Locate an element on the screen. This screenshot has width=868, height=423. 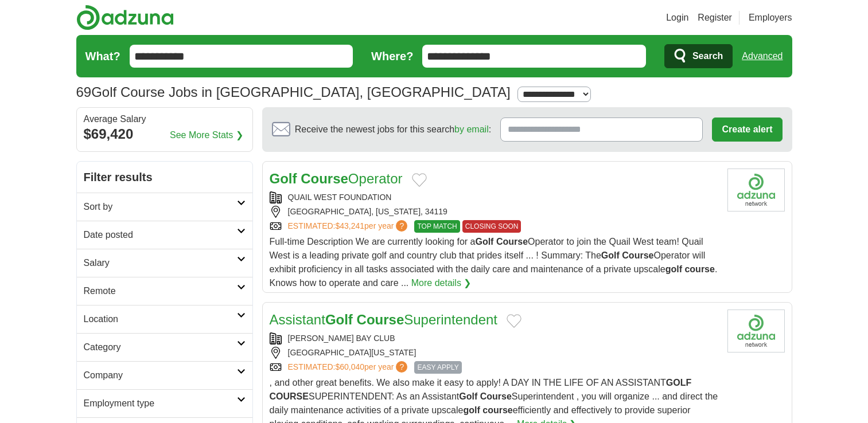
span: 69 is located at coordinates (84, 93).